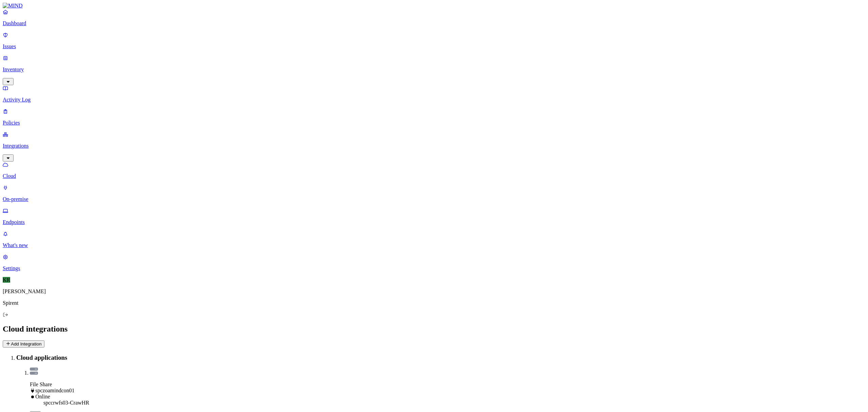  I want to click on a: What's new, so click(434, 240).